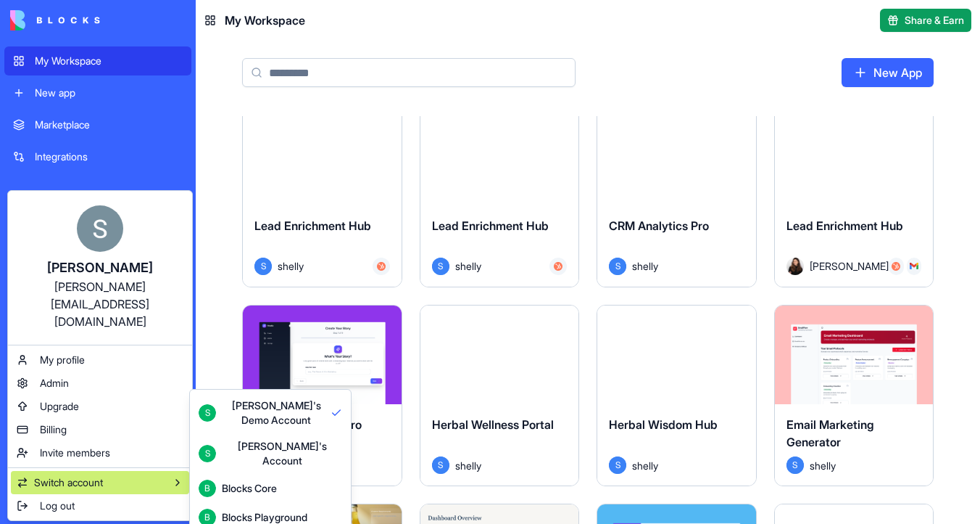  What do you see at coordinates (100, 360) in the screenshot?
I see `a: My profile` at bounding box center [100, 360].